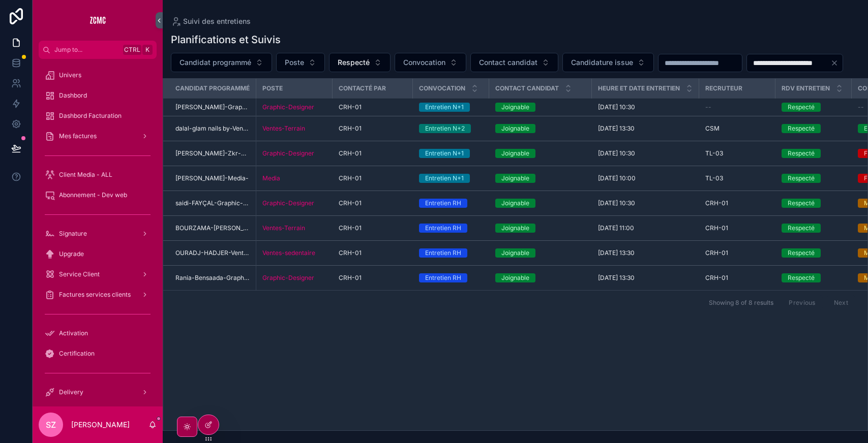  What do you see at coordinates (738, 178) in the screenshot?
I see `a: TL-03` at bounding box center [738, 178].